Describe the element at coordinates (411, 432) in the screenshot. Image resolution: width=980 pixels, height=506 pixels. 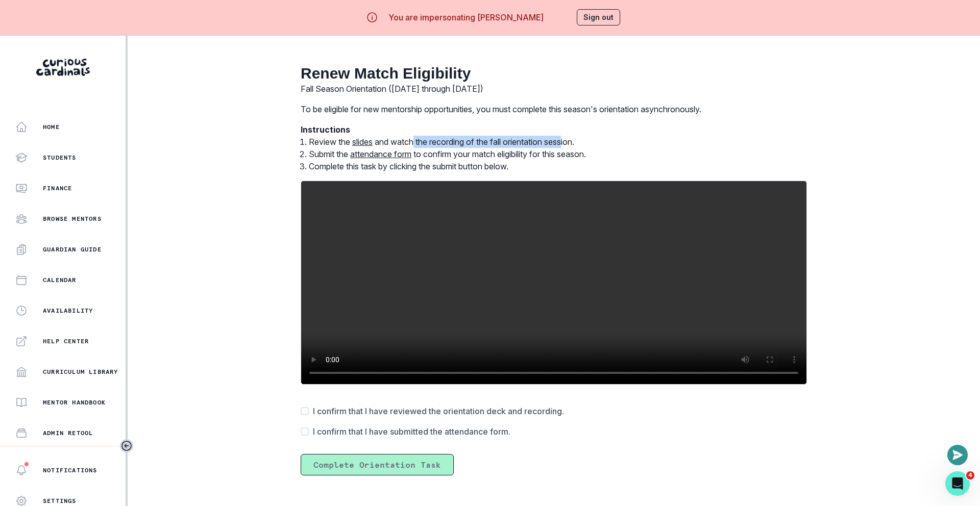
I see `span: I confirm that I have submitted the attendance form.` at that location.